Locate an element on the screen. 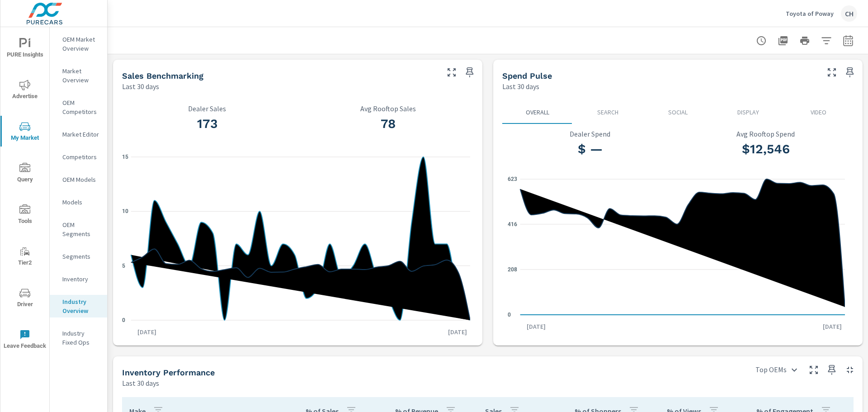 This screenshot has width=868, height=412. div: Top OEMs is located at coordinates (776, 369).